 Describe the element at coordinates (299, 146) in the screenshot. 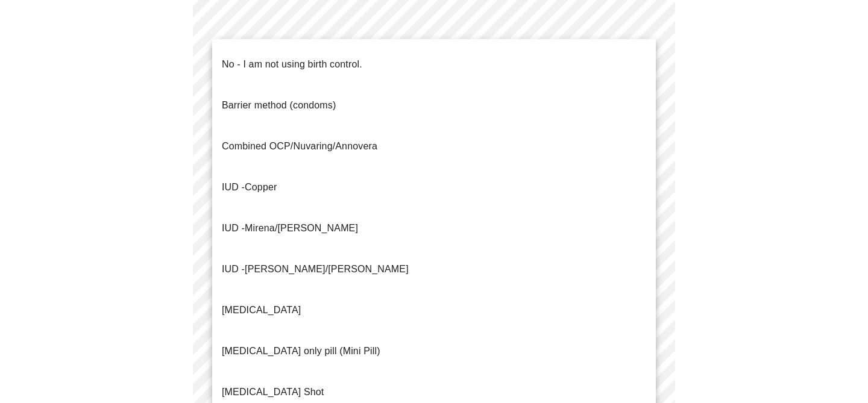

I see `p: Combined OCP/Nuvaring/Annovera` at that location.